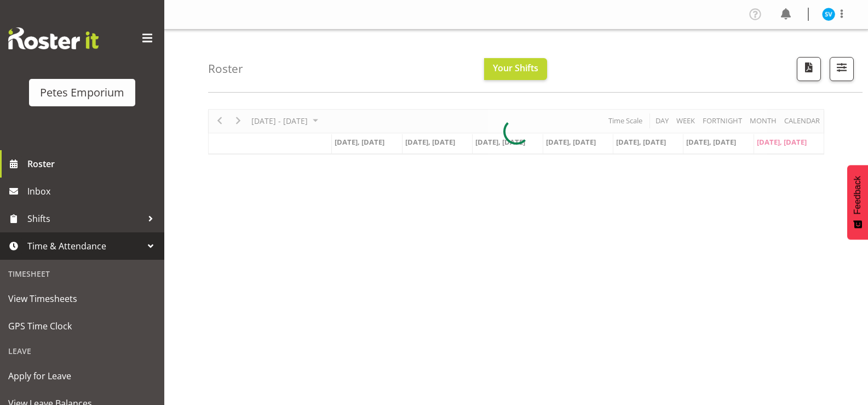 The width and height of the screenshot is (868, 405). I want to click on img: sasha-vandervalk6911.jpg, so click(829, 15).